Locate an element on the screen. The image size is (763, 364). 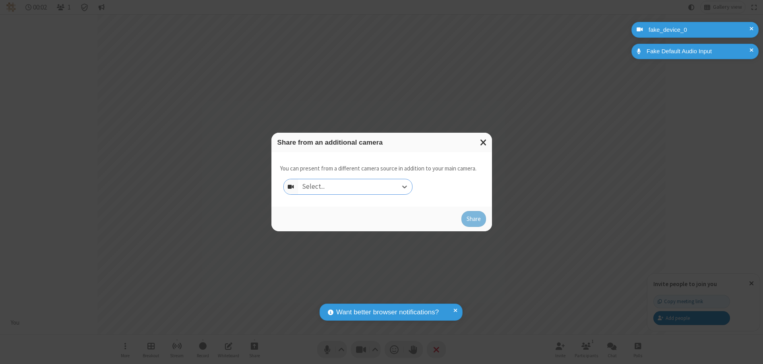
button: Close modal is located at coordinates (484, 142).